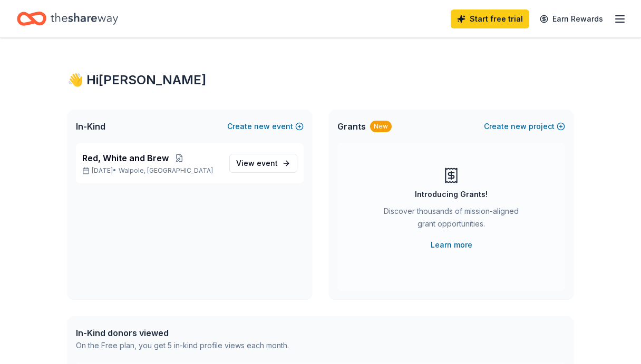 This screenshot has height=364, width=641. What do you see at coordinates (451, 245) in the screenshot?
I see `a: Learn more` at bounding box center [451, 245].